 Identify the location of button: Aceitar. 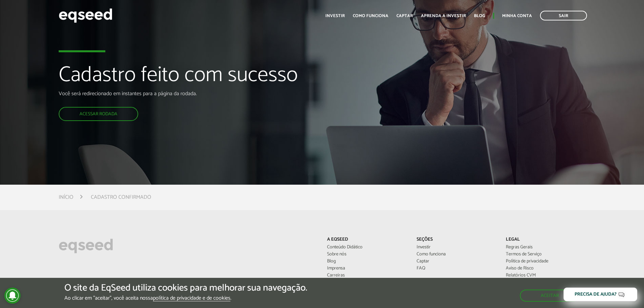
(549, 296).